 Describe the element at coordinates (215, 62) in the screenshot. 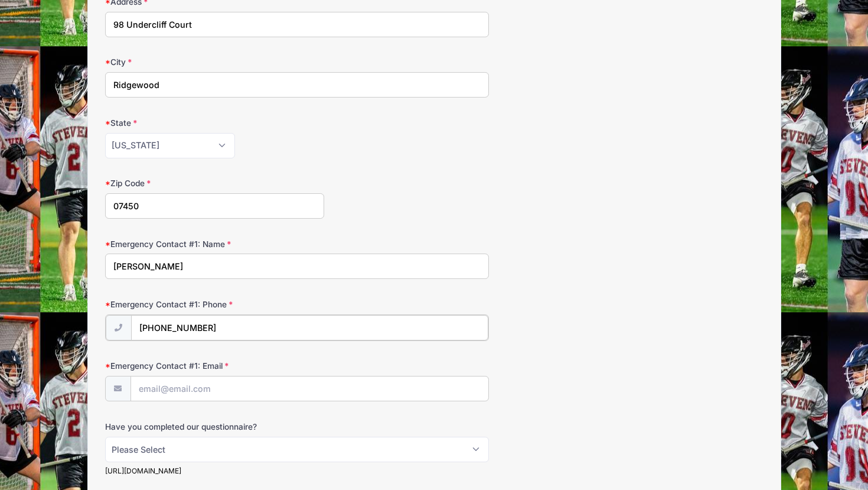

I see `label: City` at that location.